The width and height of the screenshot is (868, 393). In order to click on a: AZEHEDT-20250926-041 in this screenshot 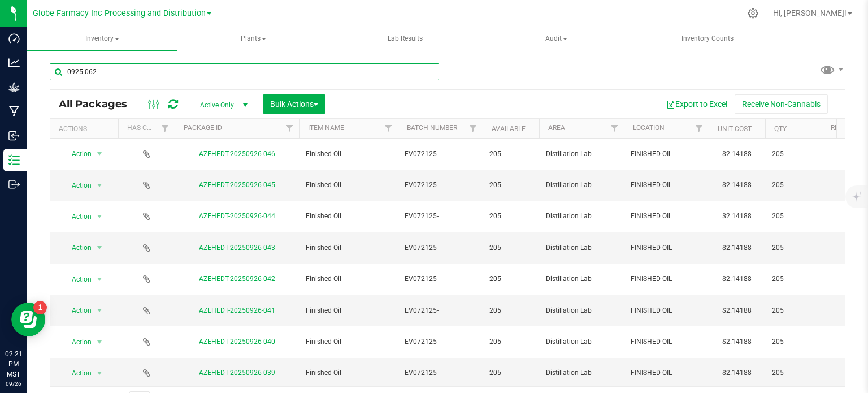, I will do `click(236, 310)`.